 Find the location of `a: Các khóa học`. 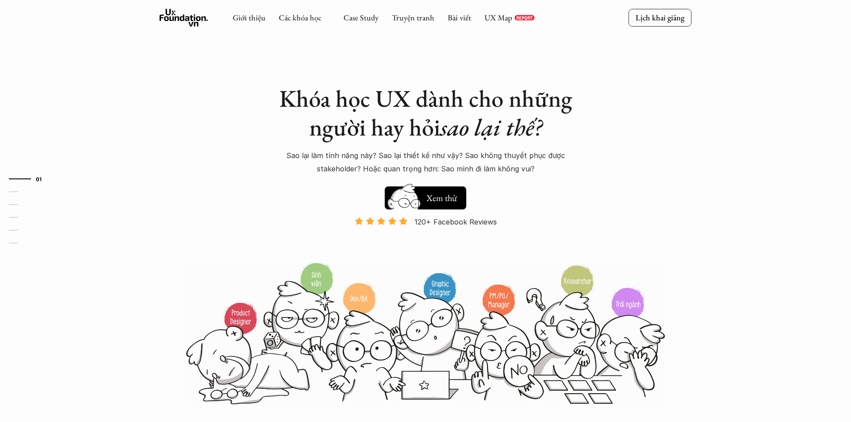

a: Các khóa học is located at coordinates (300, 17).